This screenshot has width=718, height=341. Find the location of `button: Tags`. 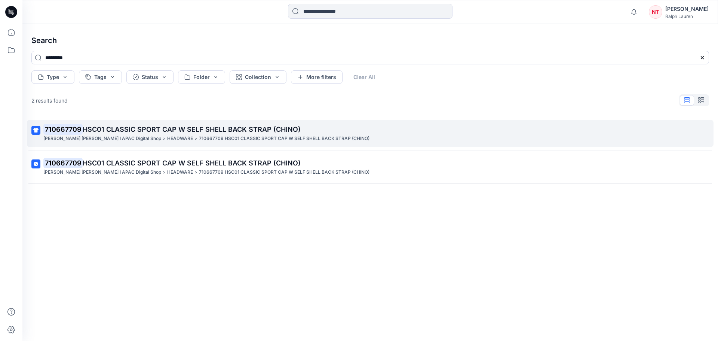

button: Tags is located at coordinates (100, 77).